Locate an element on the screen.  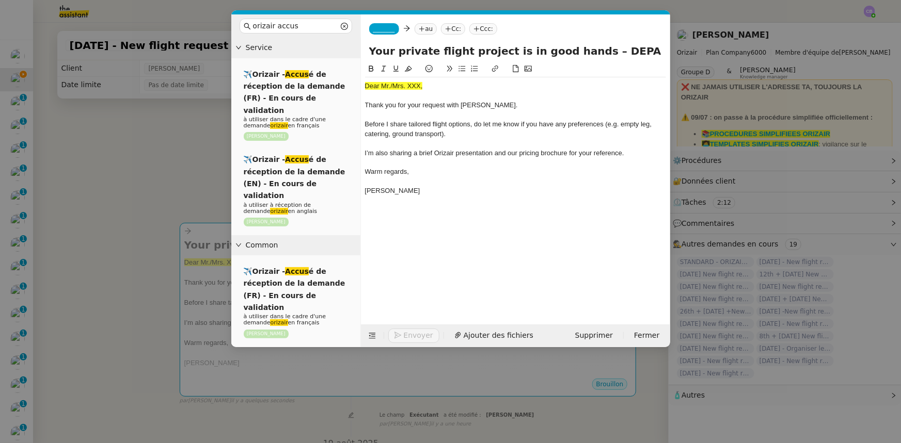
span: Supprimer is located at coordinates (594, 336).